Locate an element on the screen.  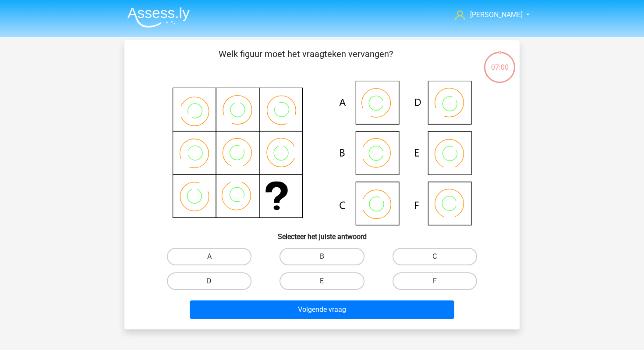
img: Assessly is located at coordinates (159, 17).